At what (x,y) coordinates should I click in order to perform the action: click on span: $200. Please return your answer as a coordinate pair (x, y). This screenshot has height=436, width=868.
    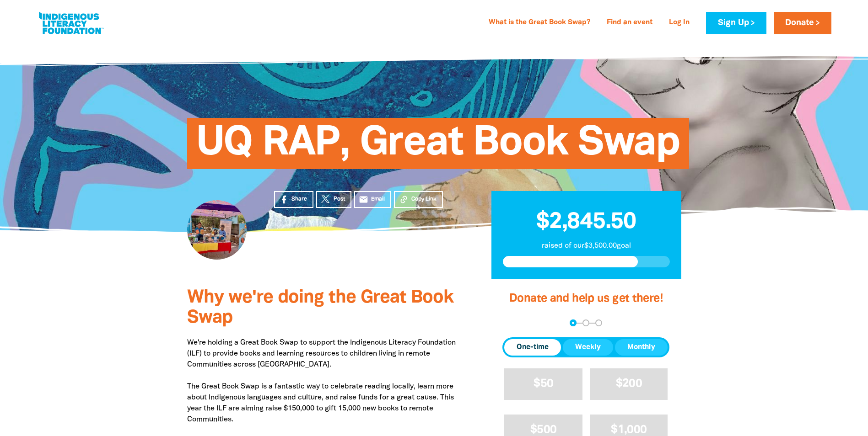
    Looking at the image, I should click on (629, 384).